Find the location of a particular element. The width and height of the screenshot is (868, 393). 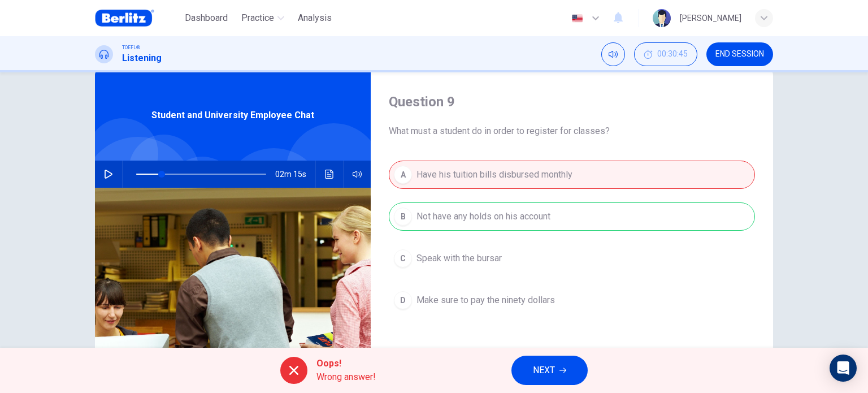

span: 02m 15s is located at coordinates (295, 174).